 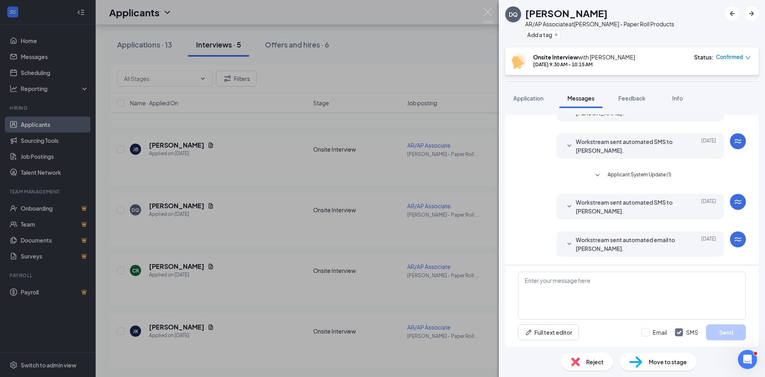 I want to click on span: Reject, so click(x=595, y=362).